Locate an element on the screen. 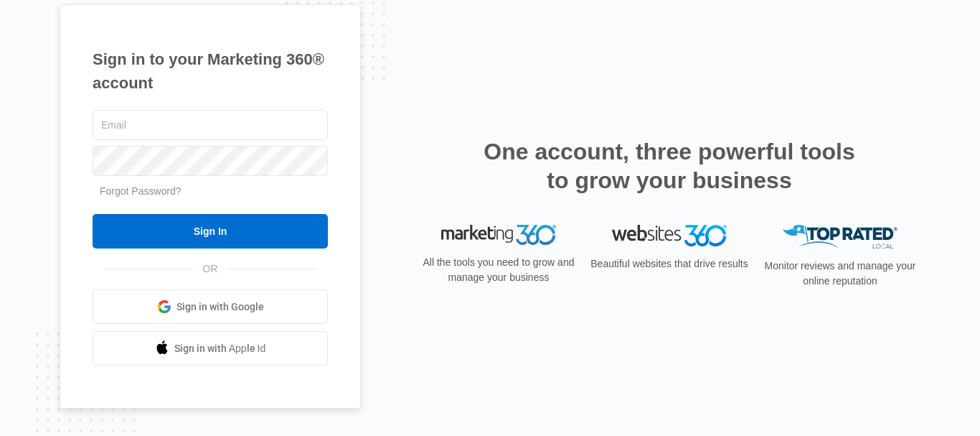  p: Monitor reviews and manage your online reputation is located at coordinates (840, 273).